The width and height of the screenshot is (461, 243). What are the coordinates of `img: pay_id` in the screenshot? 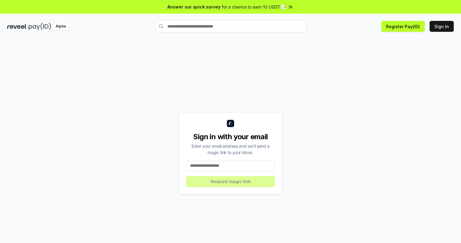 It's located at (40, 26).